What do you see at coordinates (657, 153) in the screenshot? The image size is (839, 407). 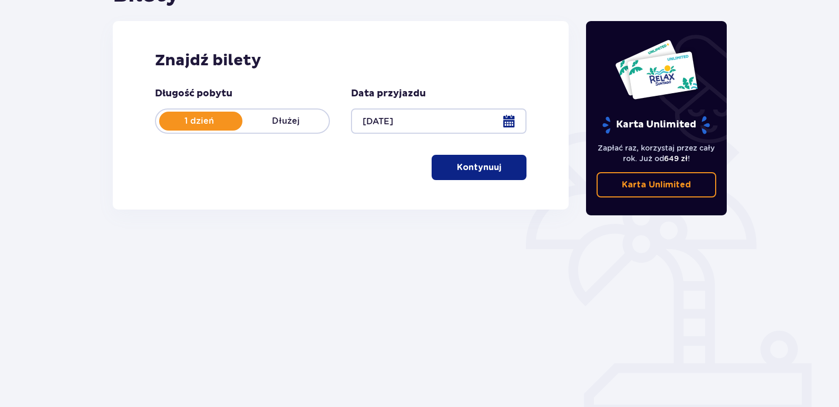 I see `p: Zapłać raz, korzystaj przez cały rok. Już od !` at bounding box center [657, 153].